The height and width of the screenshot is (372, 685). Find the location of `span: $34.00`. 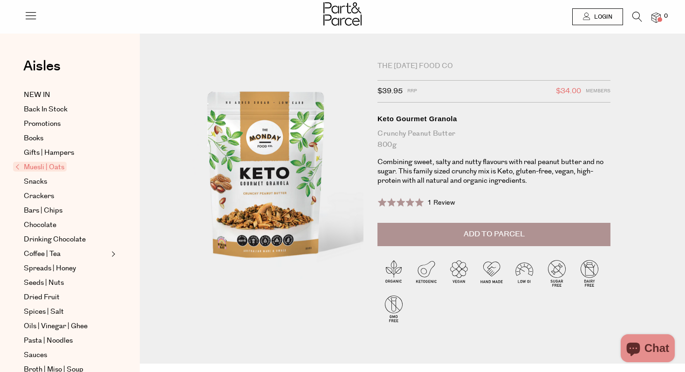

span: $34.00 is located at coordinates (568, 91).